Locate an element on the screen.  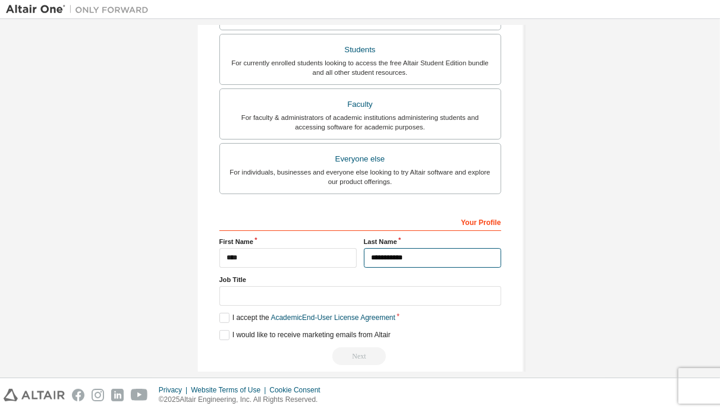
label: Job Title is located at coordinates (360, 280).